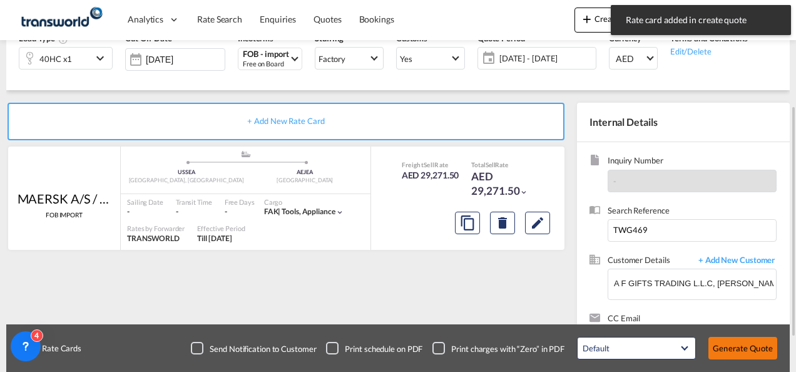  I want to click on md-icon: icon-calendar, so click(486, 58).